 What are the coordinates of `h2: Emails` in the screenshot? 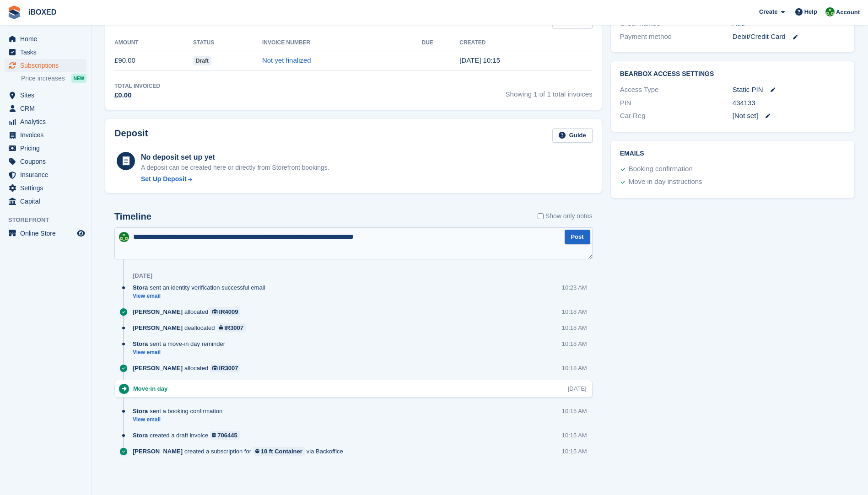 It's located at (732, 154).